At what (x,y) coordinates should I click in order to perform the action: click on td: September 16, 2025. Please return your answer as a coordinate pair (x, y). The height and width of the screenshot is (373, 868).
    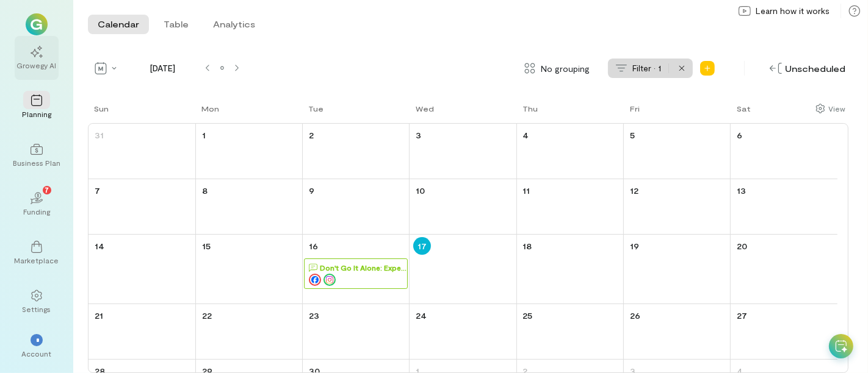
    Looking at the image, I should click on (355, 269).